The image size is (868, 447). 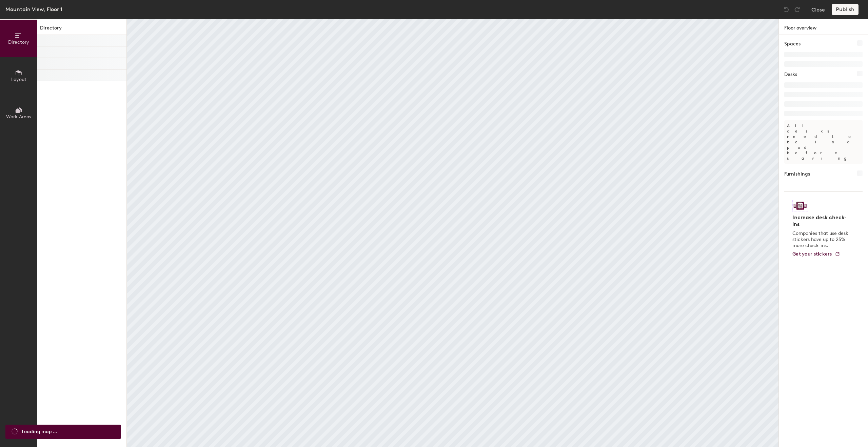 What do you see at coordinates (793, 44) in the screenshot?
I see `h1: Spaces` at bounding box center [793, 44].